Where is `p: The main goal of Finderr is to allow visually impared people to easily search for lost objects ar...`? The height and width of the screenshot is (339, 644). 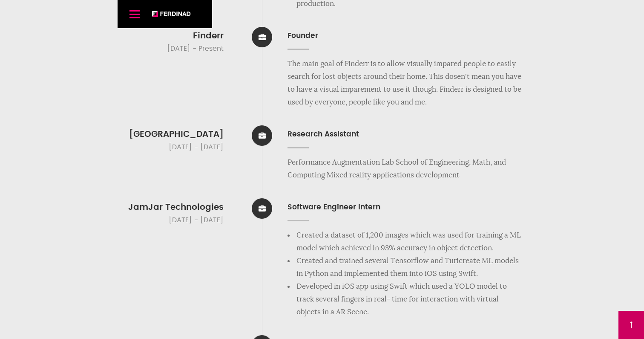
p: The main goal of Finderr is to allow visually impared people to easily search for lost objects ar... is located at coordinates (405, 83).